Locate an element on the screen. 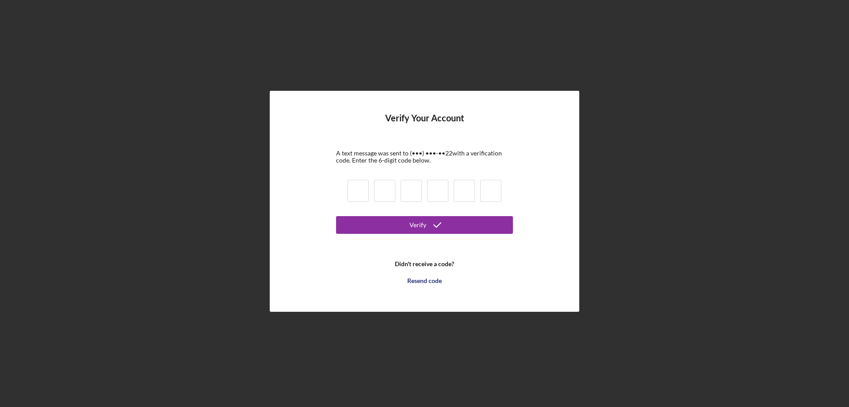  div: A text message was sent to (•••) •••-•• 22 with a verification code. Enter the 6-digit code below. is located at coordinates (425, 157).